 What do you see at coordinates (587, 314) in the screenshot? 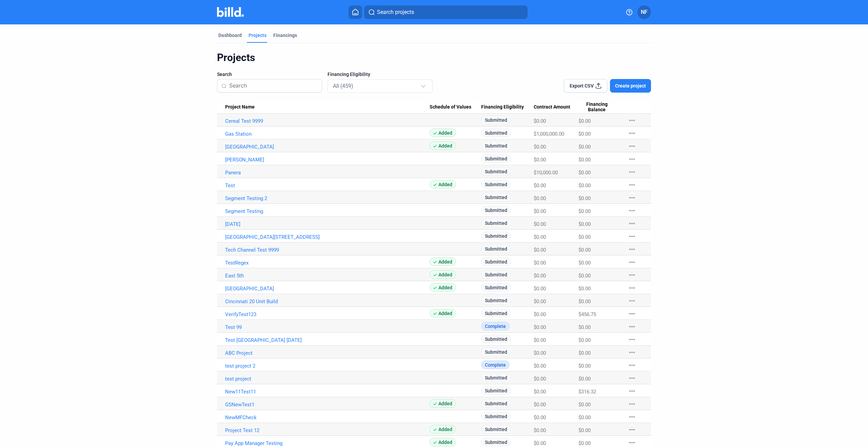
I see `span: $456.75` at bounding box center [587, 314].